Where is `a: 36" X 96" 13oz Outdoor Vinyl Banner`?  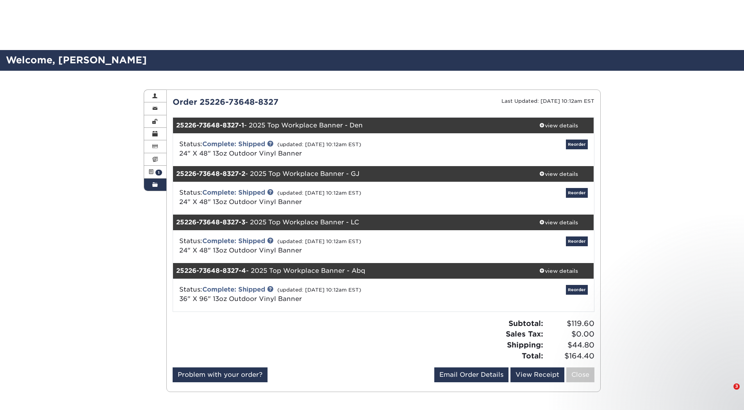 a: 36" X 96" 13oz Outdoor Vinyl Banner is located at coordinates (241, 298).